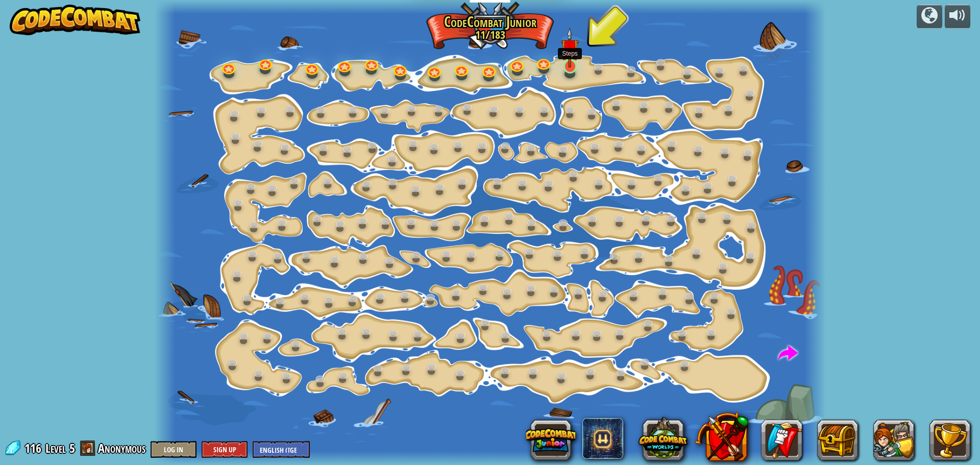 The height and width of the screenshot is (465, 980). I want to click on span: 5, so click(72, 448).